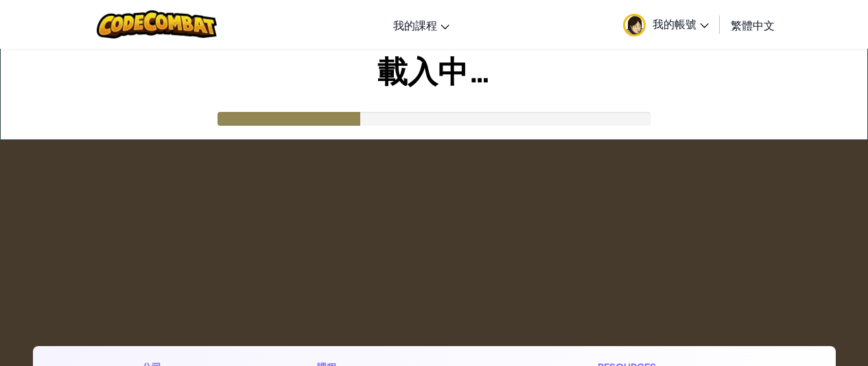 Image resolution: width=868 pixels, height=366 pixels. Describe the element at coordinates (666, 24) in the screenshot. I see `a: 我的帳號` at that location.